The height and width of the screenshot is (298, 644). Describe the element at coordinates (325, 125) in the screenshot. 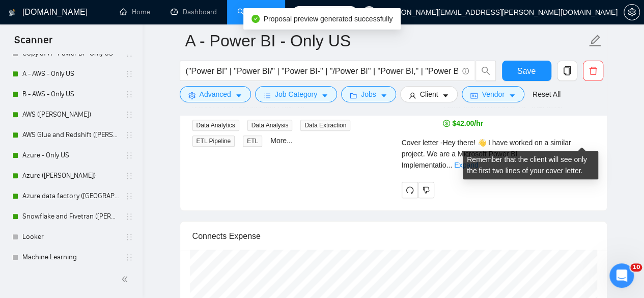

I see `span: Data Extraction` at that location.